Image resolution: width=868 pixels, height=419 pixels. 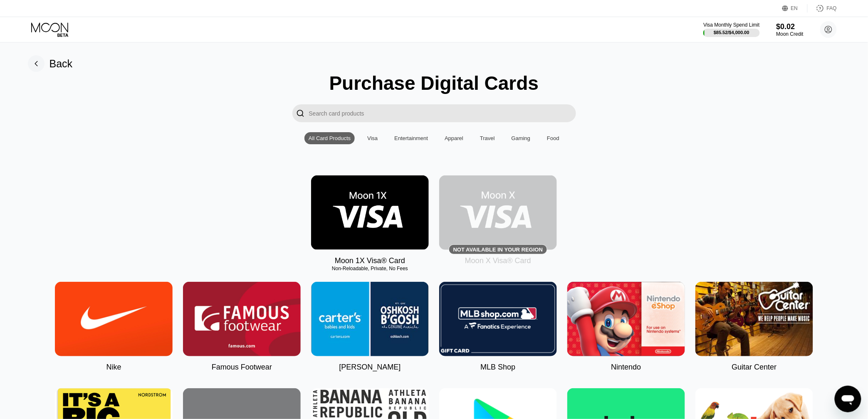 I want to click on div: Purchase Digital Cards, so click(x=434, y=83).